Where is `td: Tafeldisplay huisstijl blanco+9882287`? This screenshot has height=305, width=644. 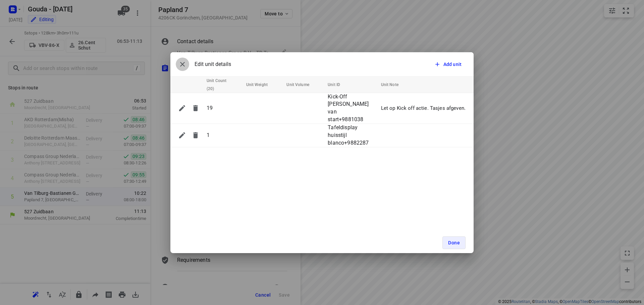
td: Tafeldisplay huisstijl blanco+9882287 is located at coordinates (351, 136).